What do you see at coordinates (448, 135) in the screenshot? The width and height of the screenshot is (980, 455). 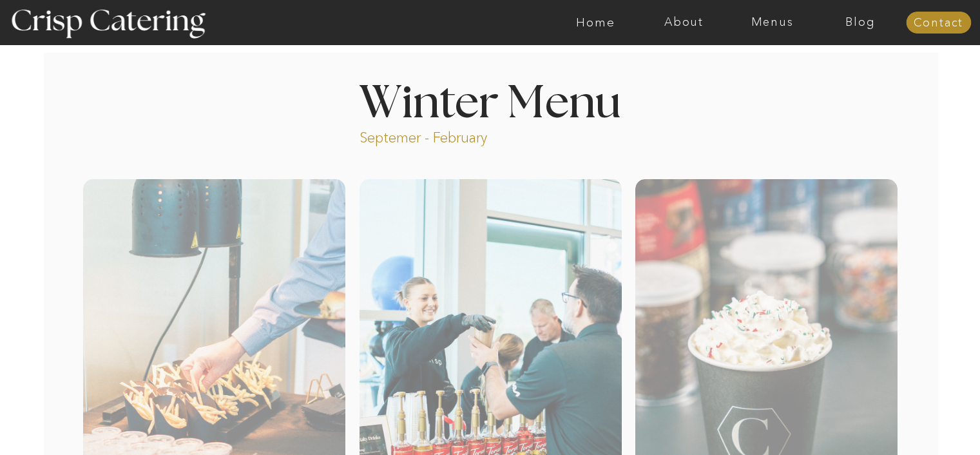 I see `p: Septemer - February` at bounding box center [448, 135].